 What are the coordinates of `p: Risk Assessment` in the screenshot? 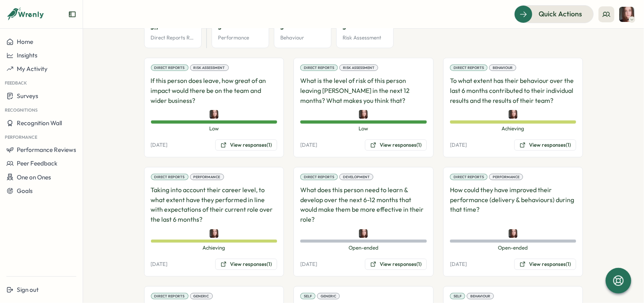 It's located at (365, 38).